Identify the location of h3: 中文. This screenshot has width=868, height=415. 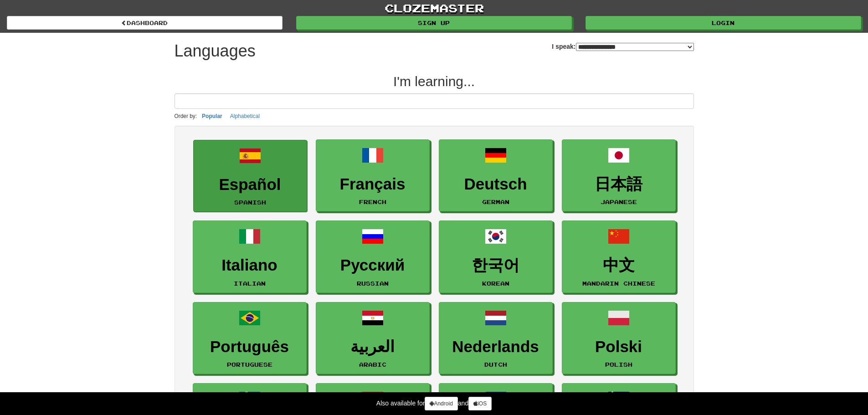
(618, 265).